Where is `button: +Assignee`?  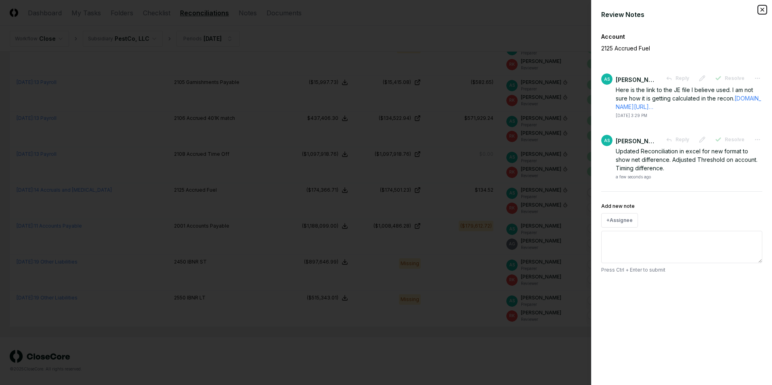 button: +Assignee is located at coordinates (619, 220).